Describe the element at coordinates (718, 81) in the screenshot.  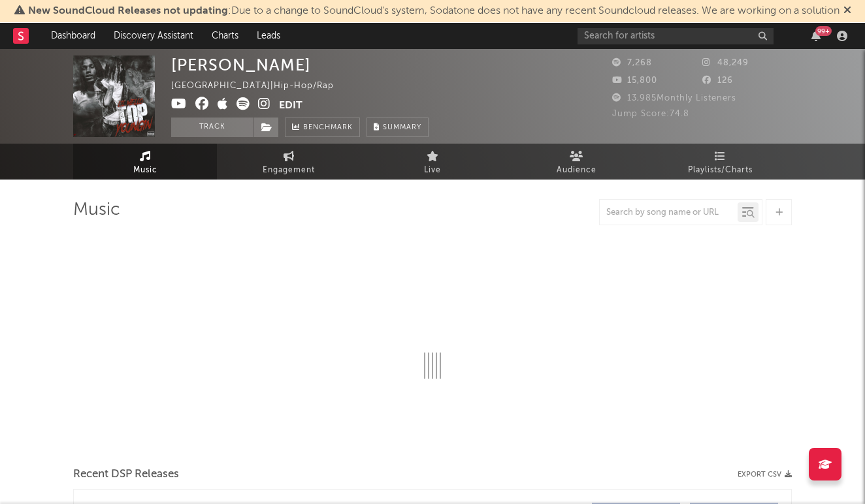
I see `span: 126` at that location.